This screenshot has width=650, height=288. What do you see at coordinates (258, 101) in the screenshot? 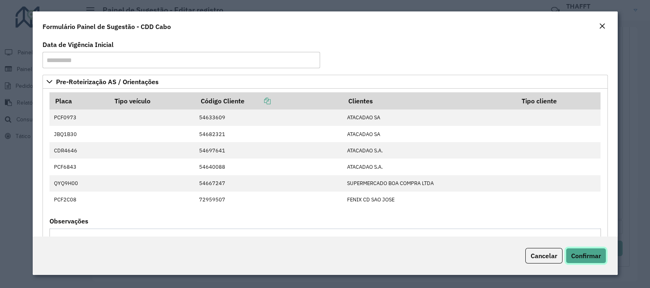
I see `a: Copiar` at bounding box center [258, 101].